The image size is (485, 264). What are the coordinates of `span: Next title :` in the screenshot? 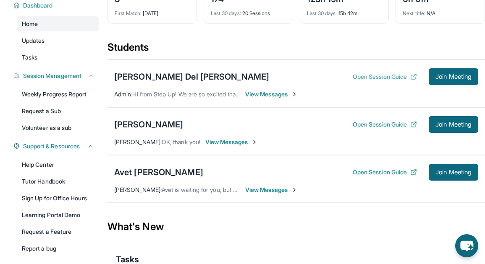 It's located at (414, 13).